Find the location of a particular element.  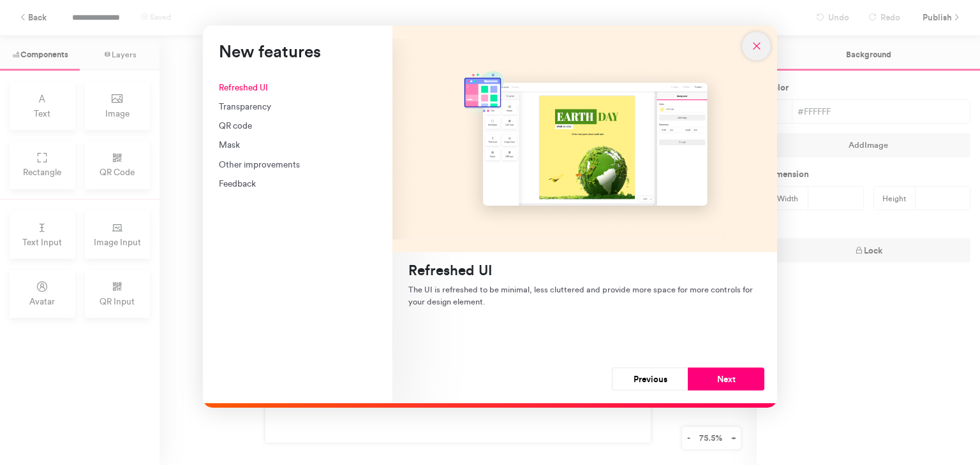

h4: Refreshed UI is located at coordinates (584, 270).